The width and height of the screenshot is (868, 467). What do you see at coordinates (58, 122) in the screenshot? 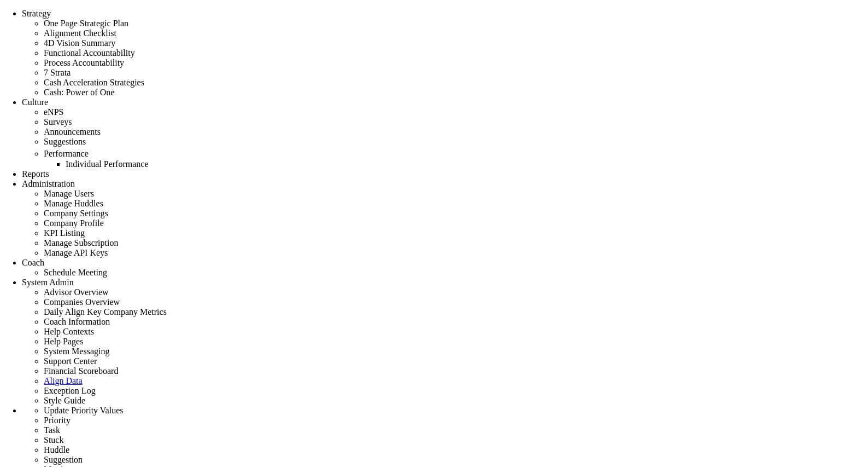
I see `span: Surveys` at bounding box center [58, 122].